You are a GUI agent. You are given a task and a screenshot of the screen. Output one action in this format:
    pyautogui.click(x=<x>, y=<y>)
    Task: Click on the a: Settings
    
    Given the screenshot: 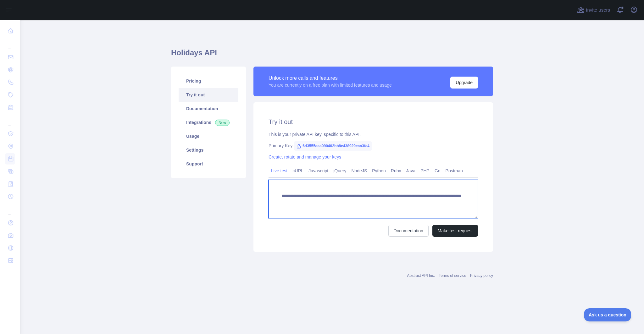 What is the action you would take?
    pyautogui.click(x=208, y=150)
    